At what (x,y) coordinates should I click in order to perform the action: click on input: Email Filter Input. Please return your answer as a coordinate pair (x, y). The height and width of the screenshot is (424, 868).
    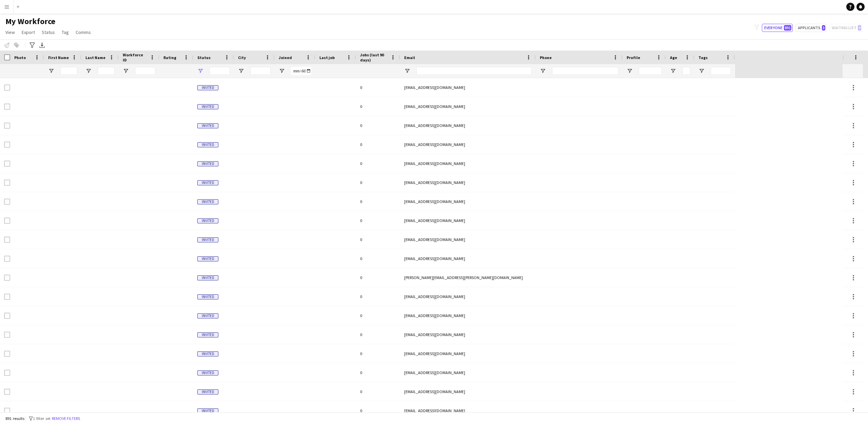
    Looking at the image, I should click on (474, 71).